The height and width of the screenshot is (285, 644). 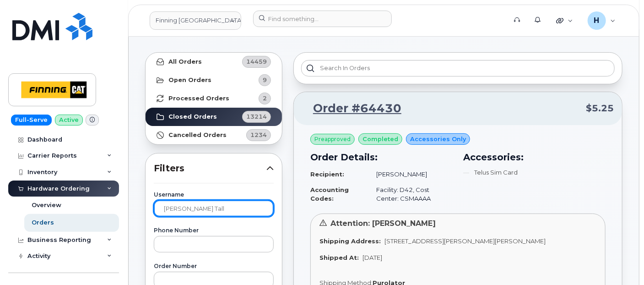 What do you see at coordinates (264, 98) in the screenshot?
I see `span: 2` at bounding box center [264, 98].